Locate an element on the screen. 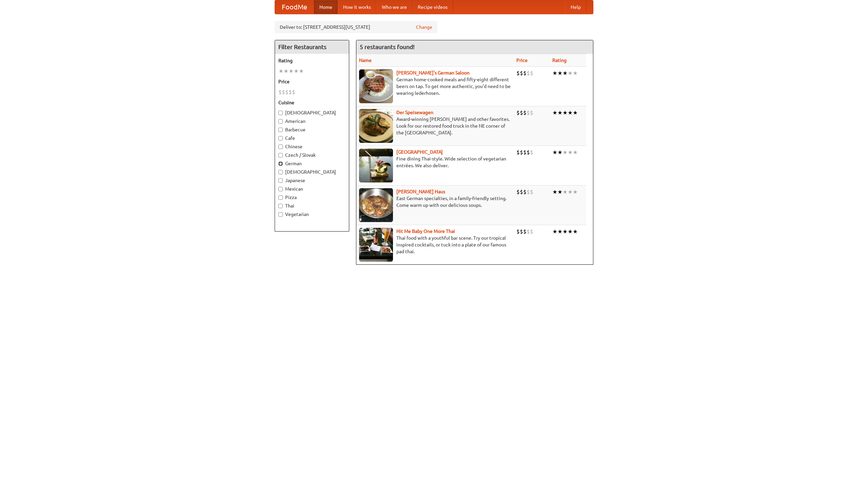 This screenshot has height=479, width=868. label: Thai is located at coordinates (312, 206).